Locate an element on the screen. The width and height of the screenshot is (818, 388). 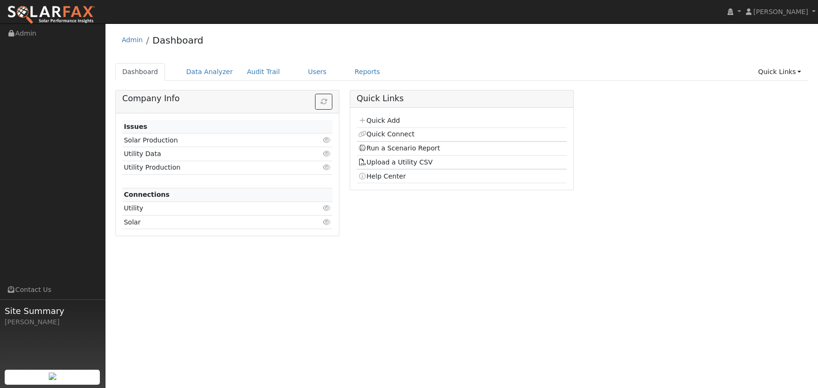
a: Quick Links is located at coordinates (779, 72).